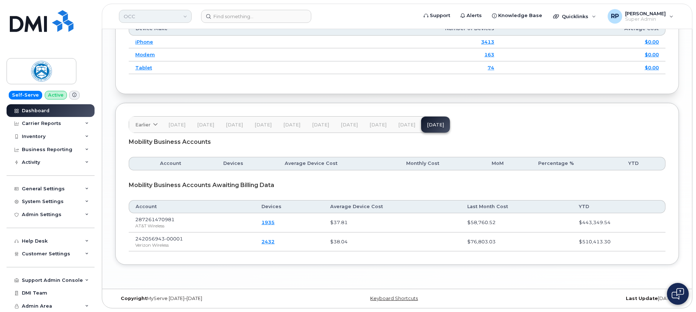 The height and width of the screenshot is (312, 696). I want to click on th: Percentage %, so click(576, 164).